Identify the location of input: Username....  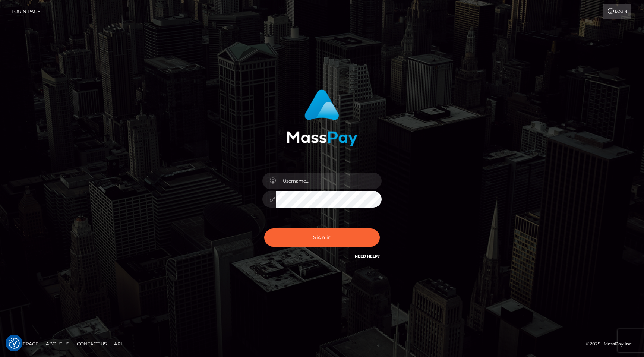
(329, 181).